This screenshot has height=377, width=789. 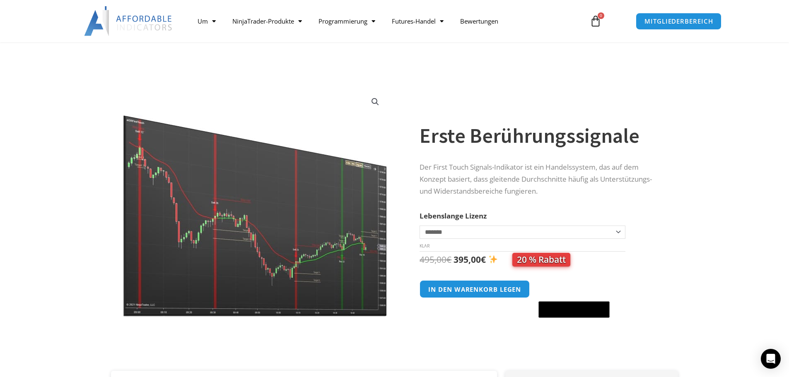 I want to click on a: Um, so click(x=207, y=21).